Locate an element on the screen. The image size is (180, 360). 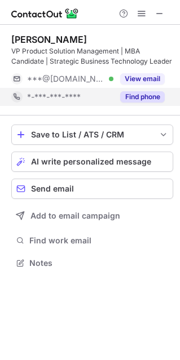
span: Notes is located at coordinates (99, 263).